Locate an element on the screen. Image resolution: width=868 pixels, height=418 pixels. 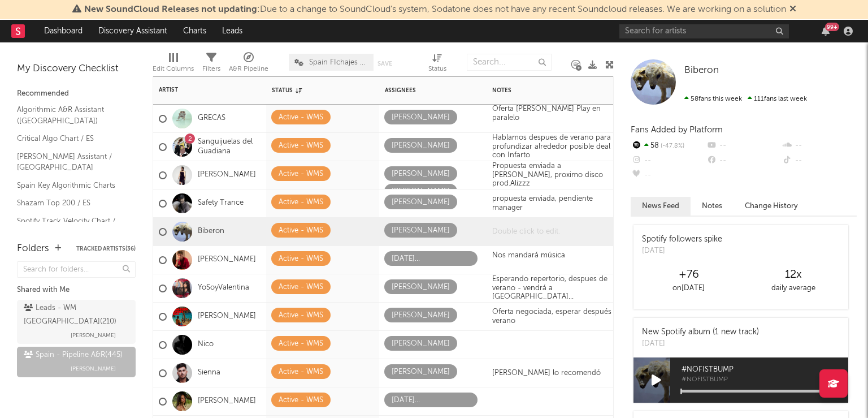
a: Biberon is located at coordinates (211, 231).